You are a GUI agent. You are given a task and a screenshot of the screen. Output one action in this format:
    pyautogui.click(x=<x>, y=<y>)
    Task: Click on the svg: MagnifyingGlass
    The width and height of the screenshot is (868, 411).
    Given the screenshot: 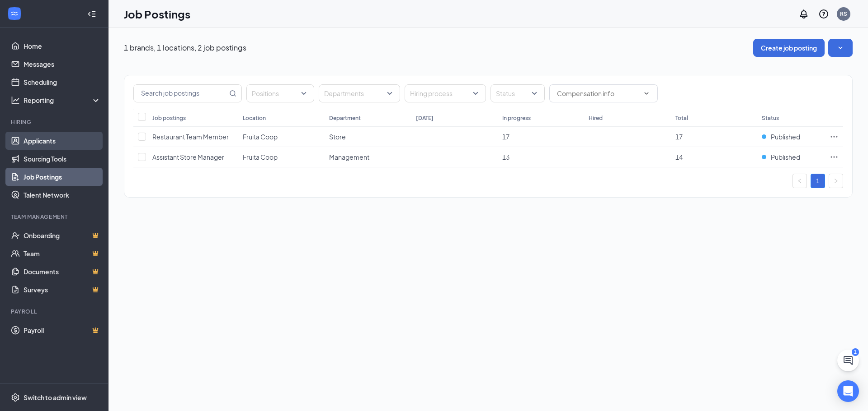 What is the action you would take?
    pyautogui.click(x=233, y=93)
    